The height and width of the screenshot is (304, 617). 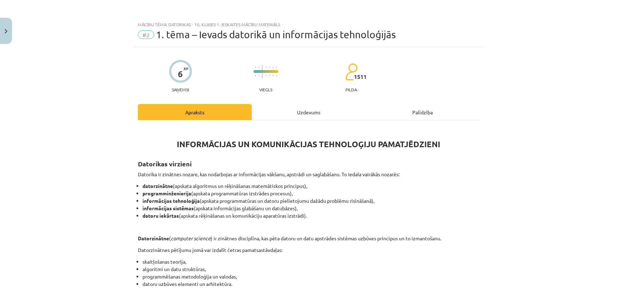 I want to click on li: algoritmi un datu struktūras,, so click(x=311, y=269).